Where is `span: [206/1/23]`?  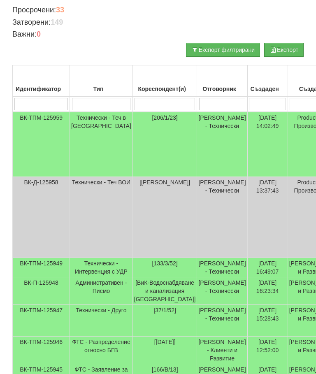
span: [206/1/23] is located at coordinates (164, 118).